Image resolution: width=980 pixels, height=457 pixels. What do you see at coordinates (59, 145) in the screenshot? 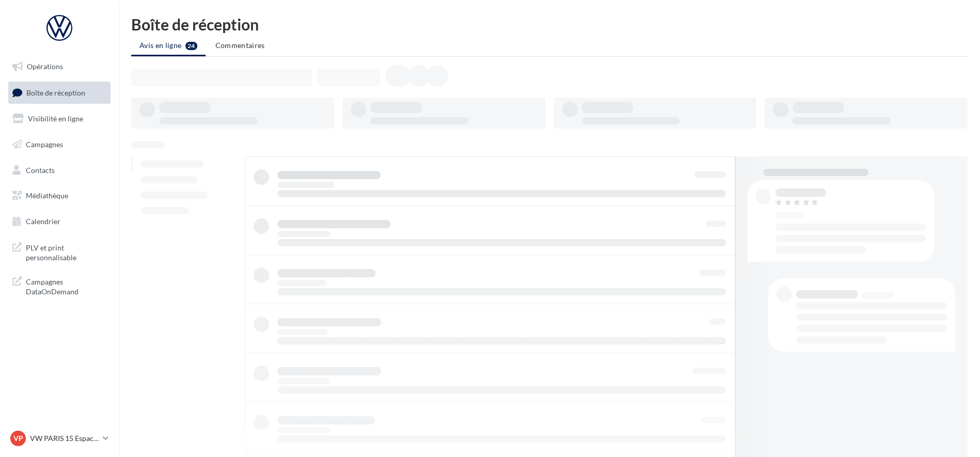
I see `a: Campagnes` at bounding box center [59, 145].